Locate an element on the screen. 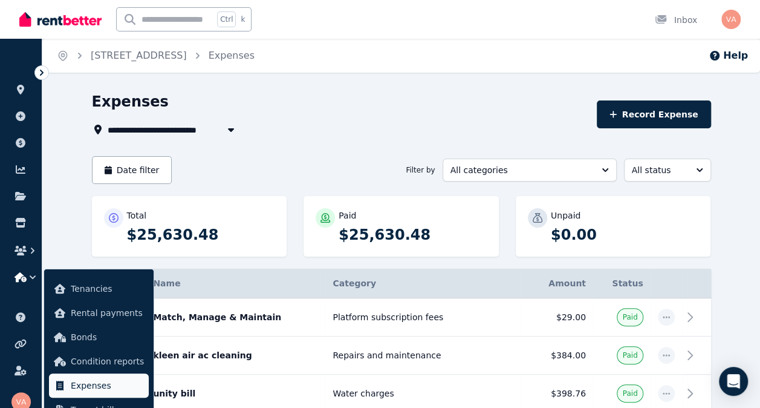 The height and width of the screenshot is (408, 760). a: Rental payments is located at coordinates (99, 313).